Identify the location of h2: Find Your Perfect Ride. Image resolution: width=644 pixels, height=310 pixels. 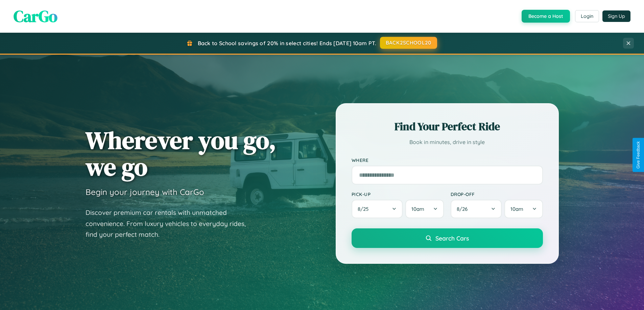
(447, 127).